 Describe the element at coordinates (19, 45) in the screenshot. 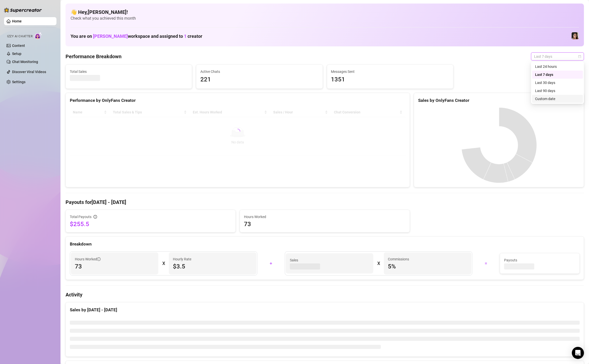

I see `a: Content` at that location.